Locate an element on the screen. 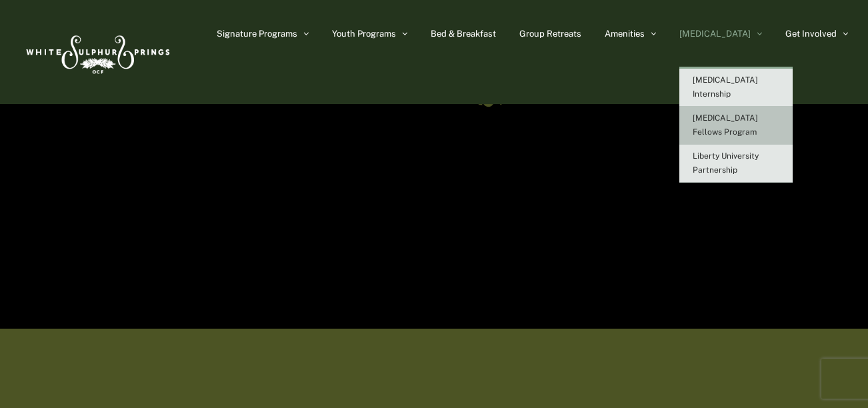 The width and height of the screenshot is (868, 408). span: Group Retreats is located at coordinates (550, 33).